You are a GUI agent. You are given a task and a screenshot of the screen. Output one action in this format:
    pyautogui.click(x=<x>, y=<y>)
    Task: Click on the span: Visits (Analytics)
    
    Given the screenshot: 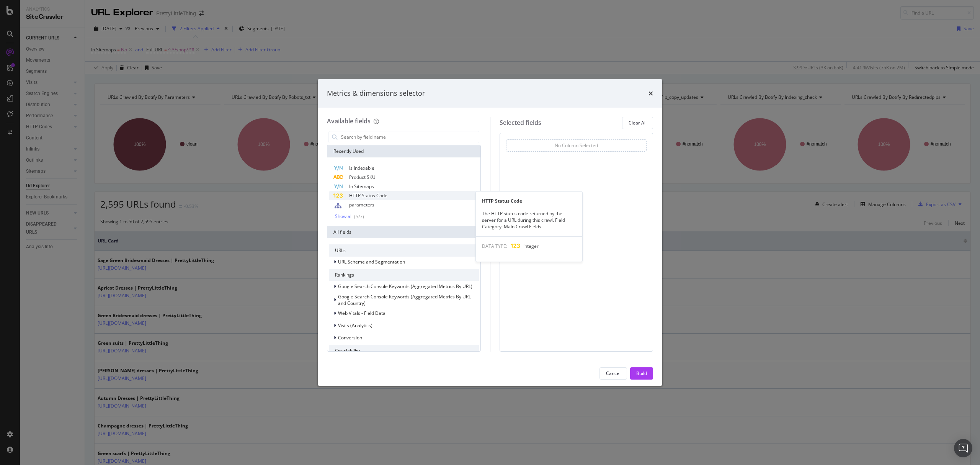 What is the action you would take?
    pyautogui.click(x=355, y=325)
    